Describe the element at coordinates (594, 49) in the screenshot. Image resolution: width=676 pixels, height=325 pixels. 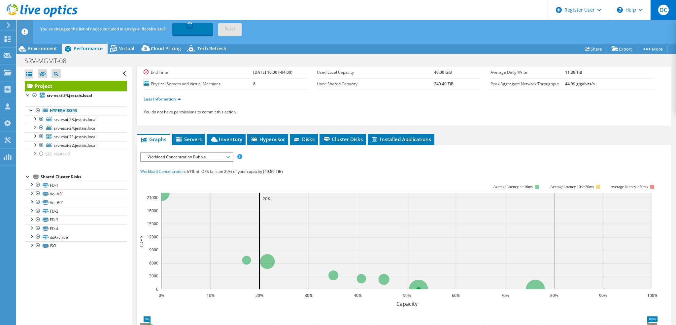
I see `a: Share` at that location.